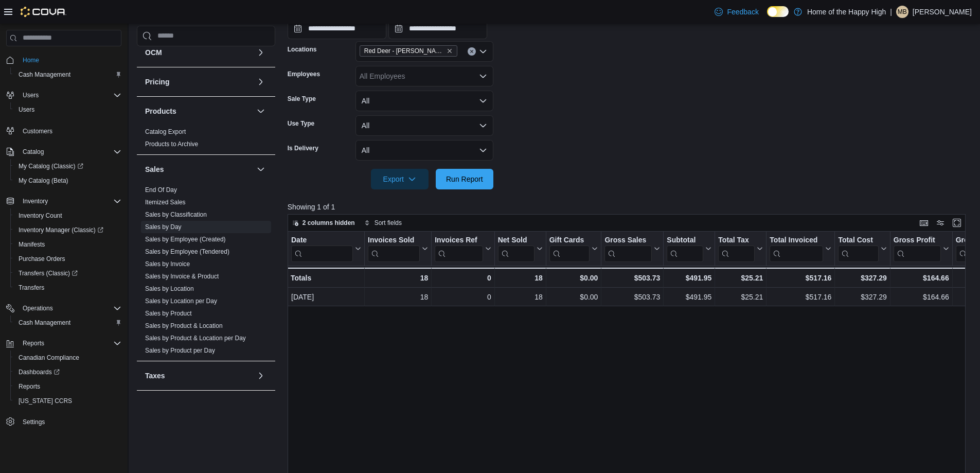  Describe the element at coordinates (163, 227) in the screenshot. I see `span: Sales by Day` at that location.